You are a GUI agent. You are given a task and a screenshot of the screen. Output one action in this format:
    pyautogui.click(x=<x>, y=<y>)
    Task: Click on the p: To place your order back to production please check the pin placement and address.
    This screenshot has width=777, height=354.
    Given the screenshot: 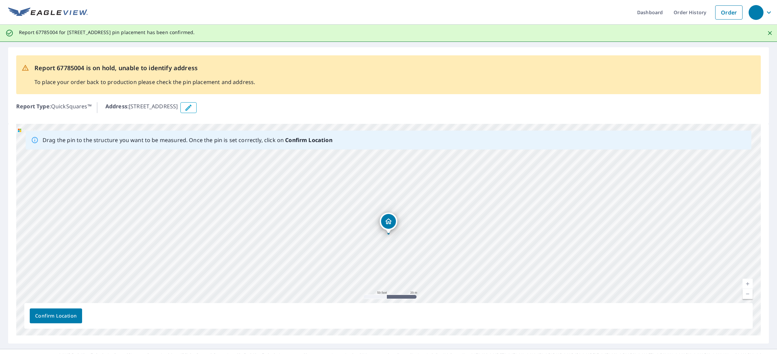 What is the action you would take?
    pyautogui.click(x=145, y=82)
    